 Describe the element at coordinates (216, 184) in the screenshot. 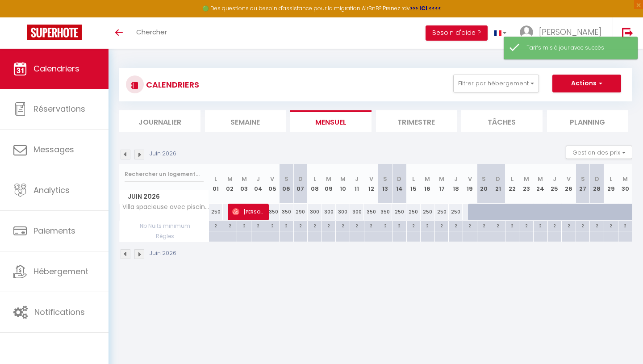

I see `th: 01` at that location.